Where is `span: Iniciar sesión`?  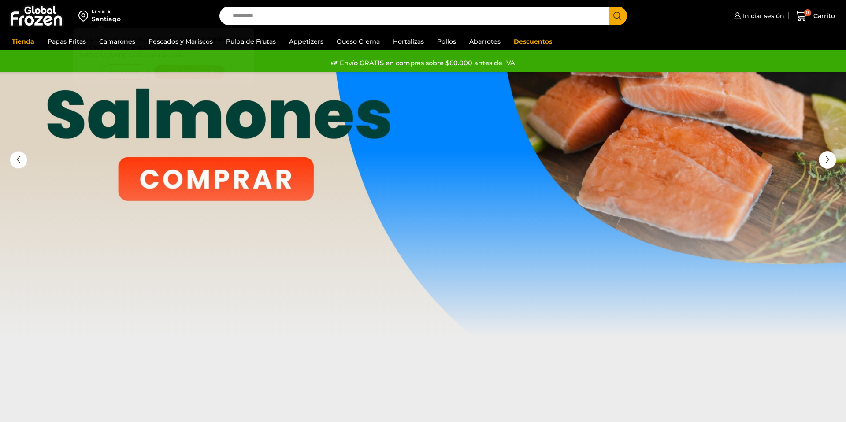 span: Iniciar sesión is located at coordinates (762, 16).